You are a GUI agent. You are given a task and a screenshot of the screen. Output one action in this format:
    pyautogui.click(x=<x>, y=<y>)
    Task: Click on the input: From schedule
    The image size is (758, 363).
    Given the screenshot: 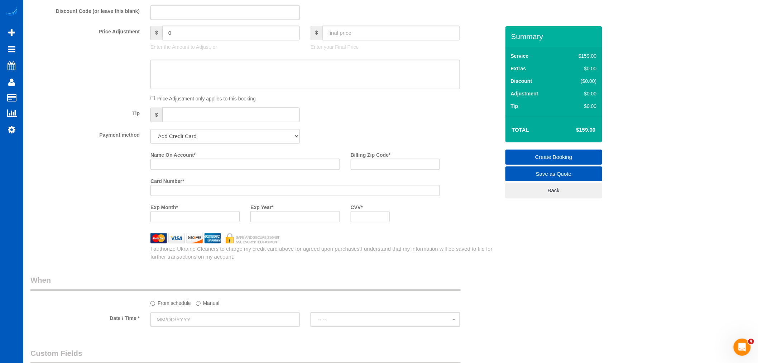 What is the action you would take?
    pyautogui.click(x=153, y=303)
    